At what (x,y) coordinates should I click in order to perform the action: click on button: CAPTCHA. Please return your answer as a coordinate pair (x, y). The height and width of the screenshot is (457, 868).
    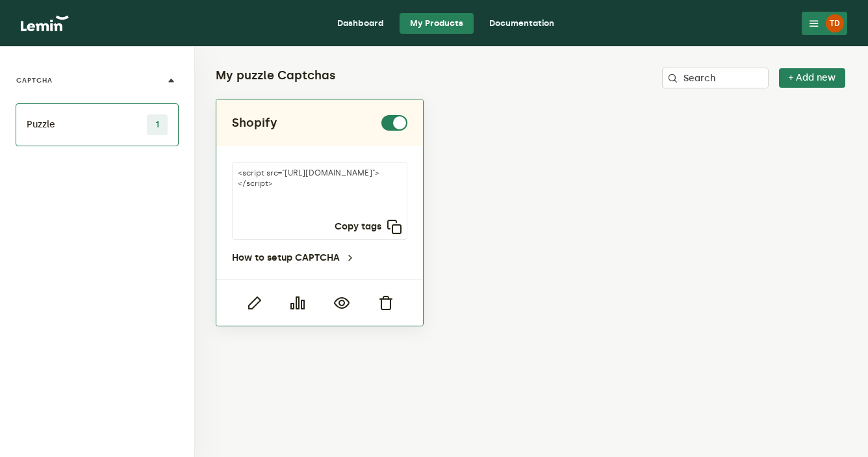
    Looking at the image, I should click on (97, 81).